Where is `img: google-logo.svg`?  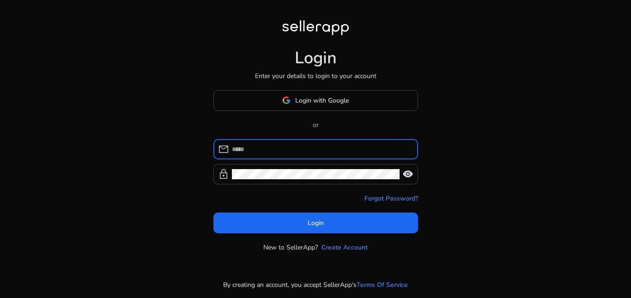
img: google-logo.svg is located at coordinates (287, 100).